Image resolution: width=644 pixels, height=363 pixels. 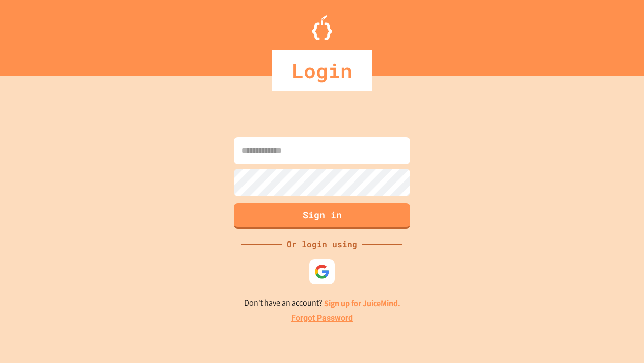 What do you see at coordinates (322, 318) in the screenshot?
I see `a: Forgot Password` at bounding box center [322, 318].